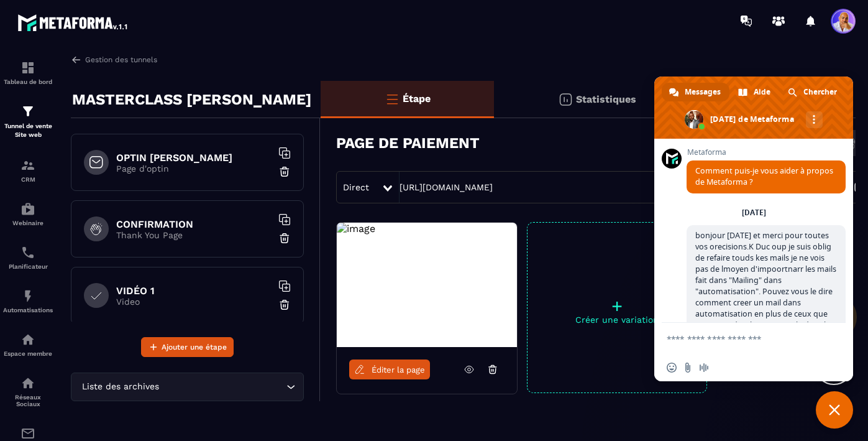 The image size is (868, 441). Describe the element at coordinates (392, 99) in the screenshot. I see `img: bars-o.4a397970.svg` at that location.